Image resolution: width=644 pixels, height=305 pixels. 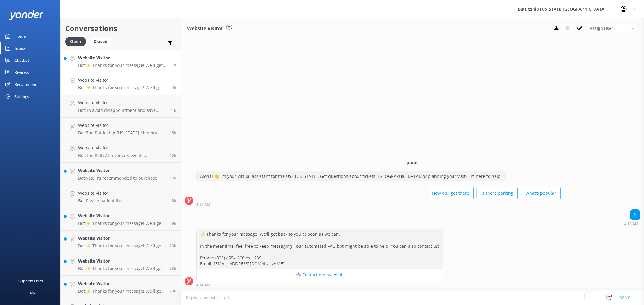 I want to click on span: Sep 02 2025 08:49am (UTC -10:00) Pacific/Honolulu, so click(x=173, y=291).